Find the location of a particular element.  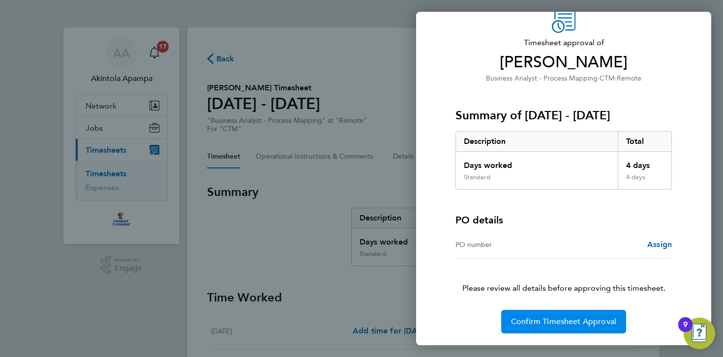

div: Standard is located at coordinates (477, 177).